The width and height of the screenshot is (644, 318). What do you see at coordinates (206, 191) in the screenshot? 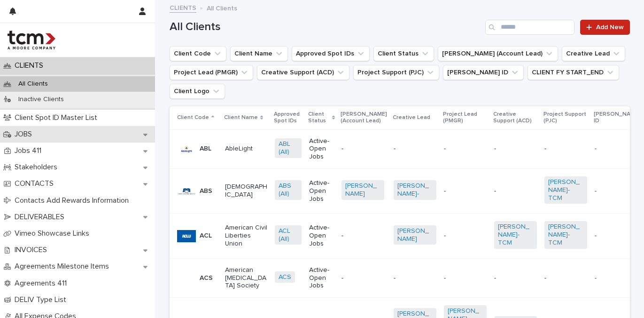
I see `p: ABS` at bounding box center [206, 191].